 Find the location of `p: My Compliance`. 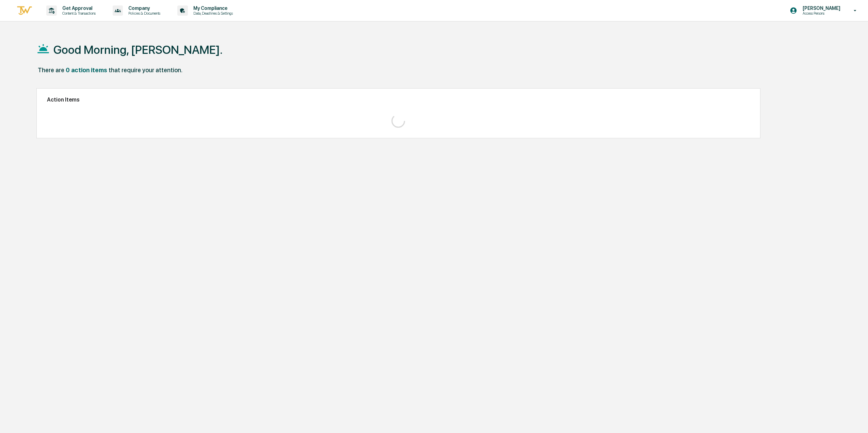

p: My Compliance is located at coordinates (212, 8).